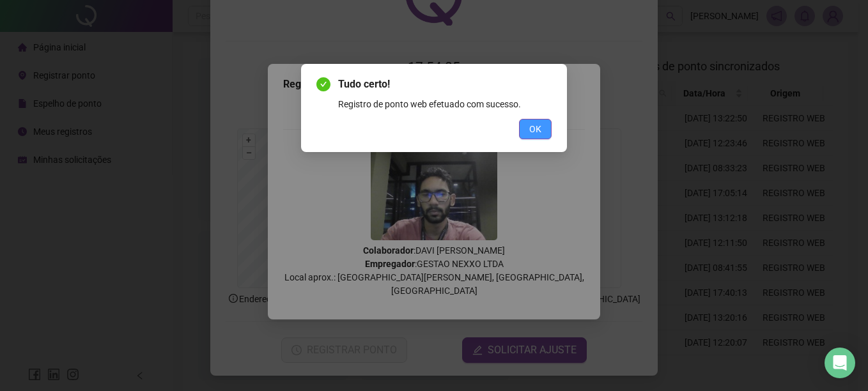  Describe the element at coordinates (840, 363) in the screenshot. I see `div: Open Intercom Messenger` at that location.